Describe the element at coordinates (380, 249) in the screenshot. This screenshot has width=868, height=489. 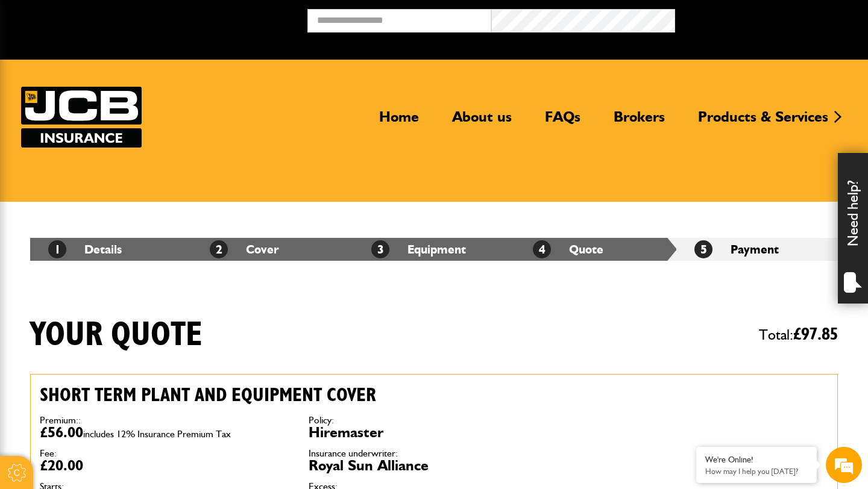
I see `span: 3` at that location.